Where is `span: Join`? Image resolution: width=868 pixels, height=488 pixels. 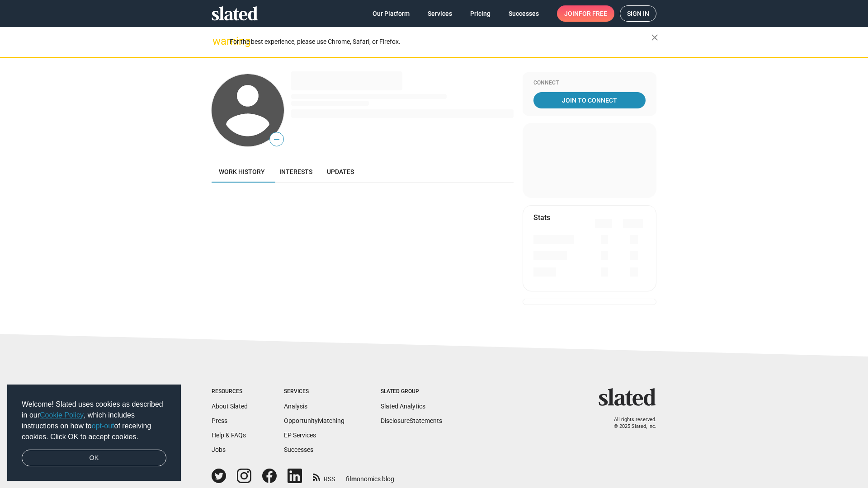 span: Join is located at coordinates (586, 14).